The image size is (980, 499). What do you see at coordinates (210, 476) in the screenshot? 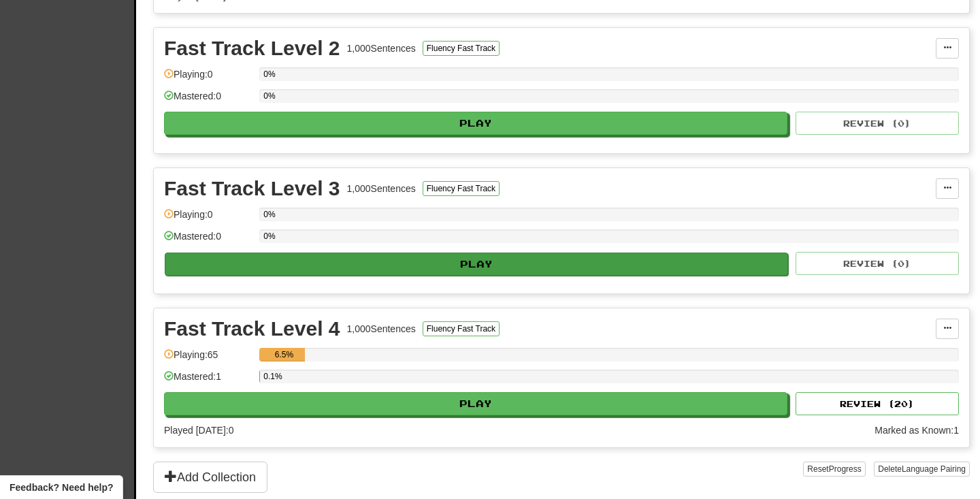
I see `button: Add Collection` at bounding box center [210, 476].